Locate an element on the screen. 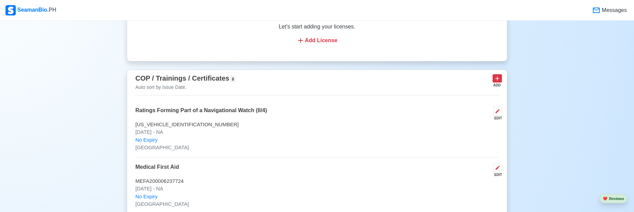  span: 8 is located at coordinates (233, 79).